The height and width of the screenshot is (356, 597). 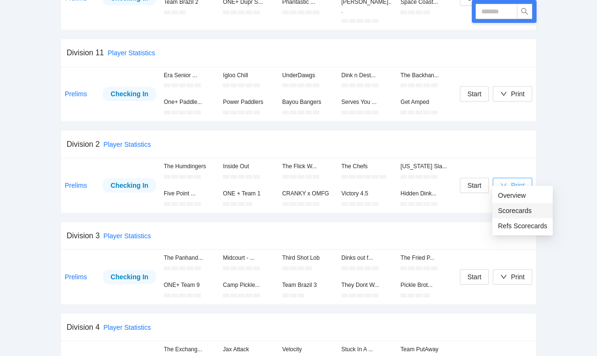 I want to click on div: CRANKY x OMFG, so click(x=308, y=193).